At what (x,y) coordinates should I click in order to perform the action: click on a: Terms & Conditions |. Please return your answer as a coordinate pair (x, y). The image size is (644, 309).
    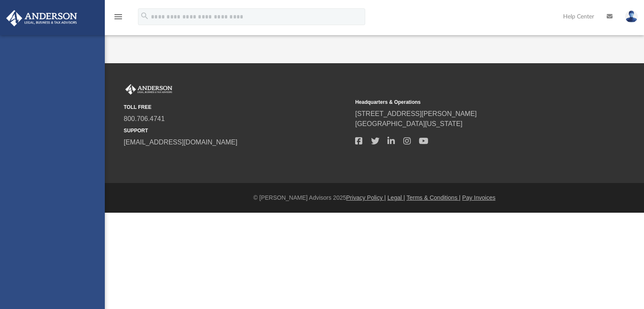
    Looking at the image, I should click on (434, 197).